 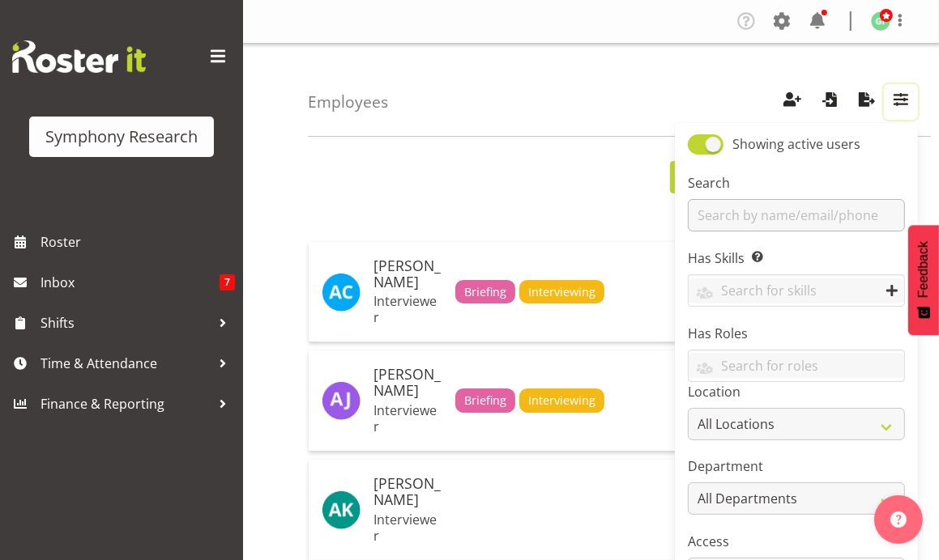 What do you see at coordinates (924, 280) in the screenshot?
I see `button: Feedback - Show survey` at bounding box center [924, 280].